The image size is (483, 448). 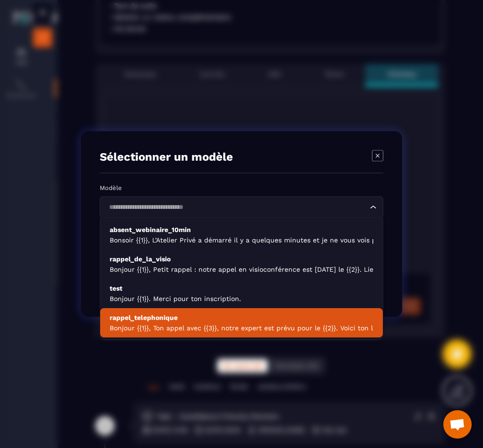 What do you see at coordinates (457, 424) in the screenshot?
I see `a: Ouvrir le chat` at bounding box center [457, 424].